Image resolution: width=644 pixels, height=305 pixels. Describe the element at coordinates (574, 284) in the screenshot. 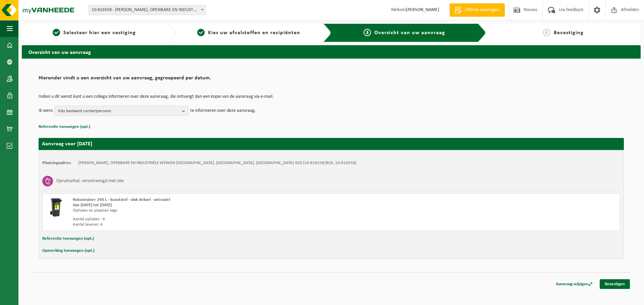

I see `a: Aanvraag wijzigen` at that location.